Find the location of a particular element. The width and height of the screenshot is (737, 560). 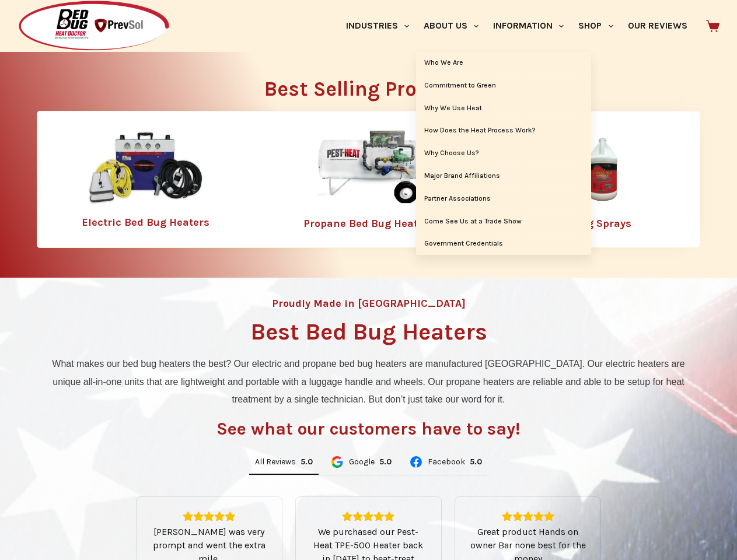

span: All Reviews is located at coordinates (275, 462).